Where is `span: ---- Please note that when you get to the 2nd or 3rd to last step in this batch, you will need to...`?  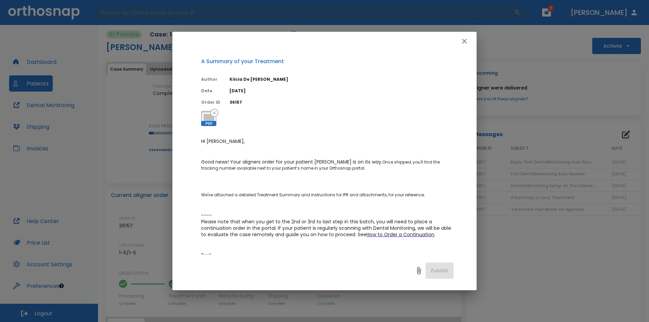 span: ---- Please note that when you get to the 2nd or 3rd to last step in this batch, you will need to... is located at coordinates (327, 225).